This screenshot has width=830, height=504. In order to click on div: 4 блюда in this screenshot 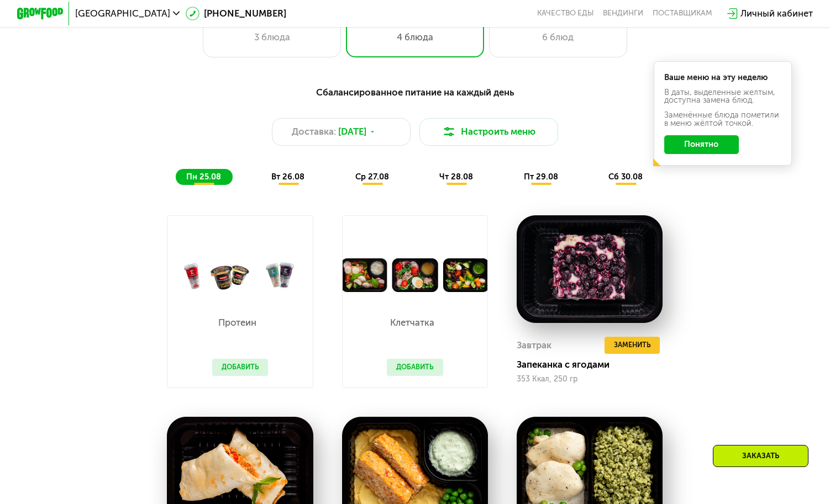, I will do `click(415, 37)`.